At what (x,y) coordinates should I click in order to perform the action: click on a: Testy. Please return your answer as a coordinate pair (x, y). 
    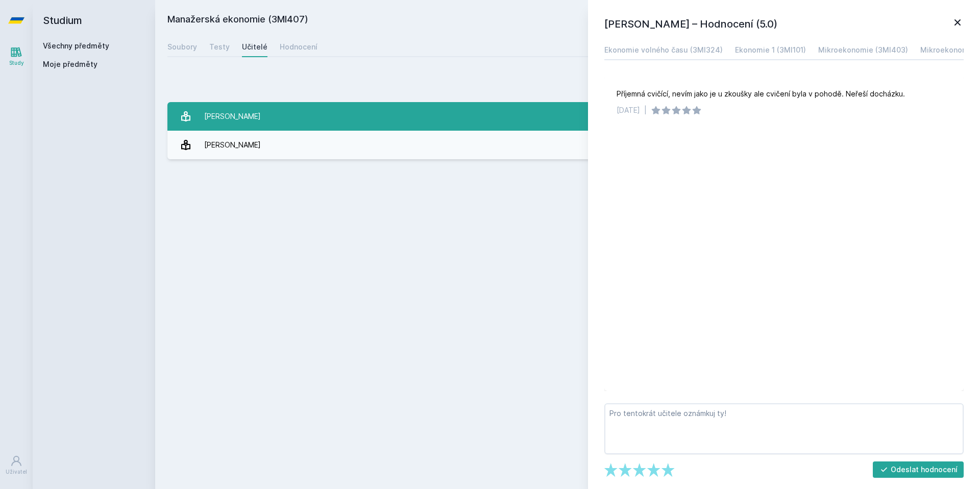
    Looking at the image, I should click on (219, 47).